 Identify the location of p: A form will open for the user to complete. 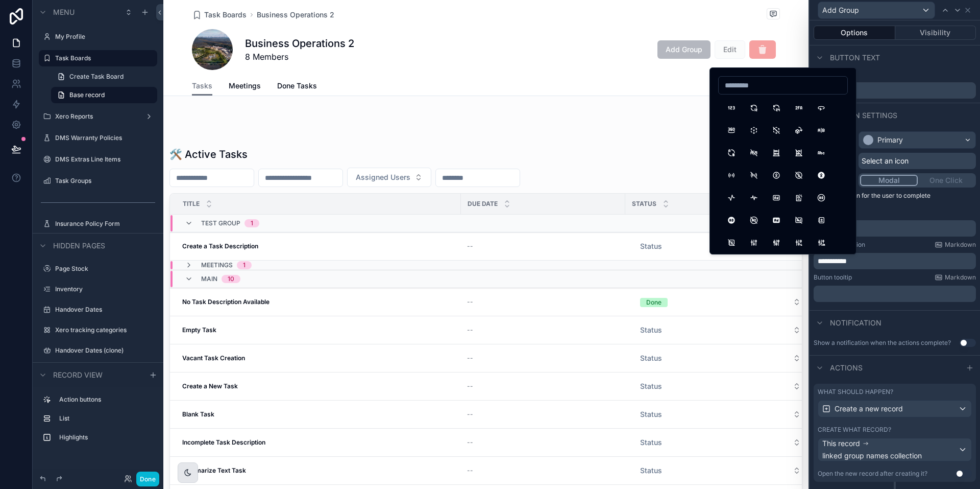
(894, 197).